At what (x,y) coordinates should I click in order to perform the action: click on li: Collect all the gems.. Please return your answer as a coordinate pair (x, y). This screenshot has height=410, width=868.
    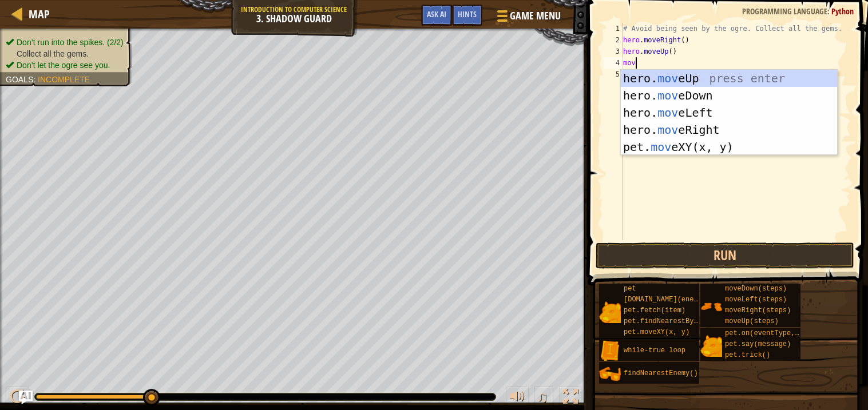
    Looking at the image, I should click on (64, 54).